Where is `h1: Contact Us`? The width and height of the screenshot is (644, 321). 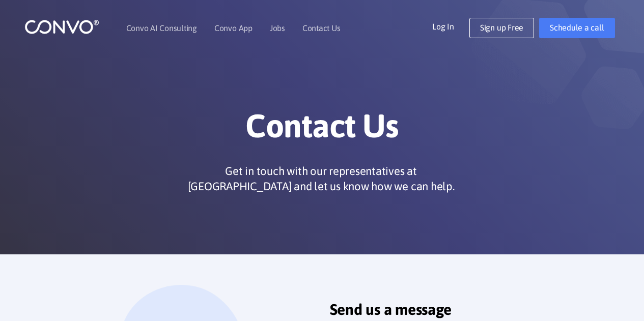 h1: Contact Us is located at coordinates (322, 130).